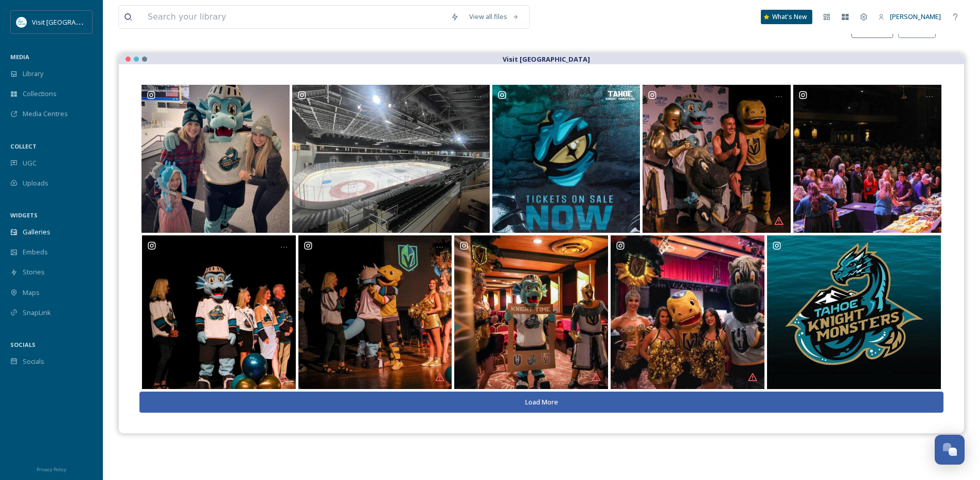 The width and height of the screenshot is (980, 480). Describe the element at coordinates (35, 252) in the screenshot. I see `span: Embeds` at that location.